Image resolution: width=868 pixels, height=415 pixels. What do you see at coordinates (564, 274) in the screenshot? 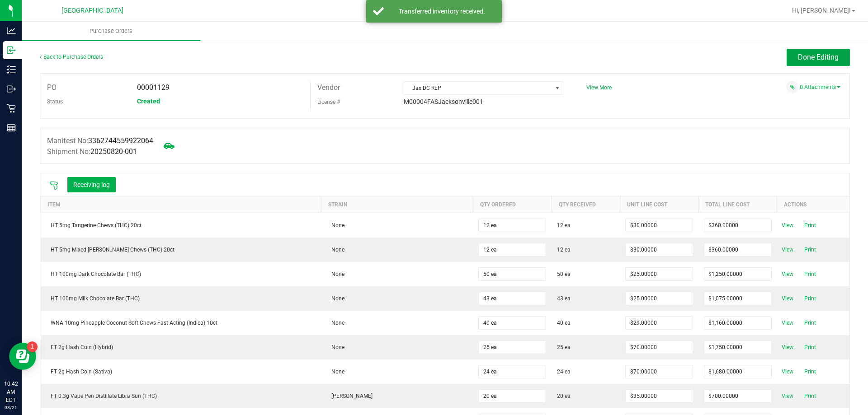
I see `span: 50 ea` at bounding box center [564, 274].